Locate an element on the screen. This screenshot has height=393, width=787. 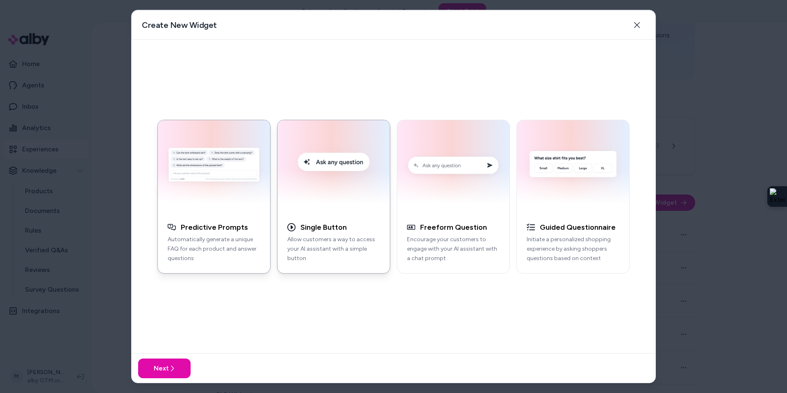
p: Encourage your customers to engage with your AI assistant with a chat prompt is located at coordinates (453, 249).